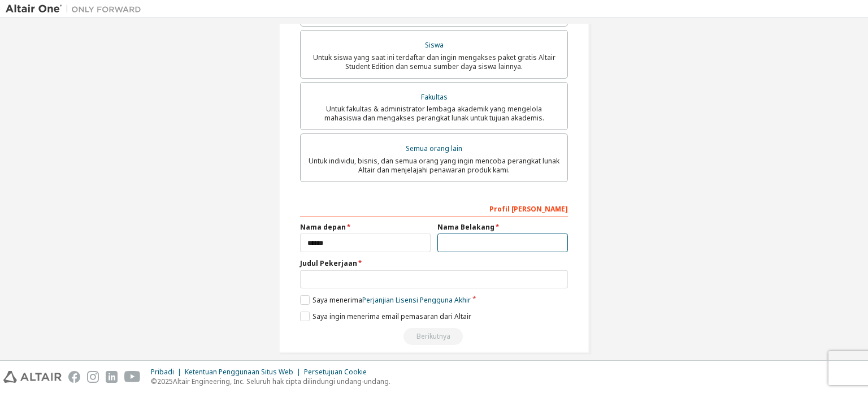 The height and width of the screenshot is (393, 868). Describe the element at coordinates (465, 227) in the screenshot. I see `font: Nama Belakang` at that location.